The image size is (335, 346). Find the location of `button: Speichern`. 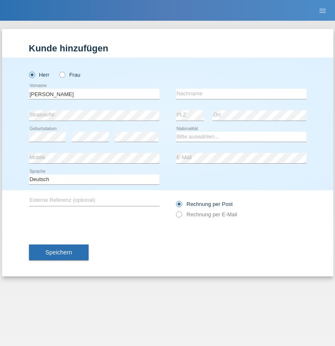

button: Speichern is located at coordinates (59, 252).